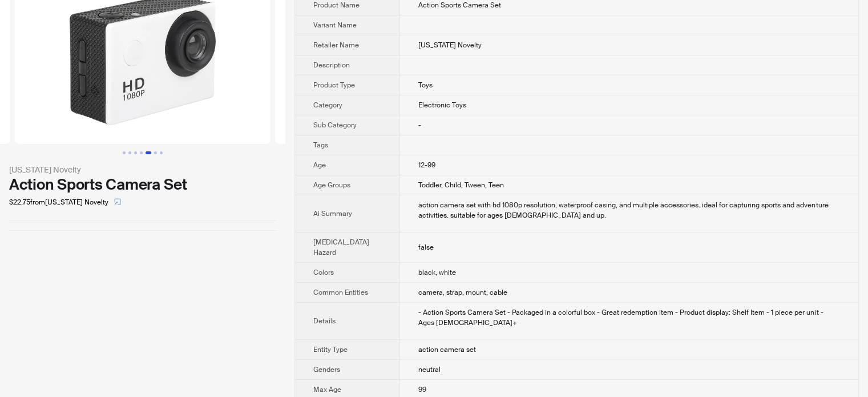 Image resolution: width=868 pixels, height=397 pixels. What do you see at coordinates (426, 247) in the screenshot?
I see `span: false` at bounding box center [426, 247].